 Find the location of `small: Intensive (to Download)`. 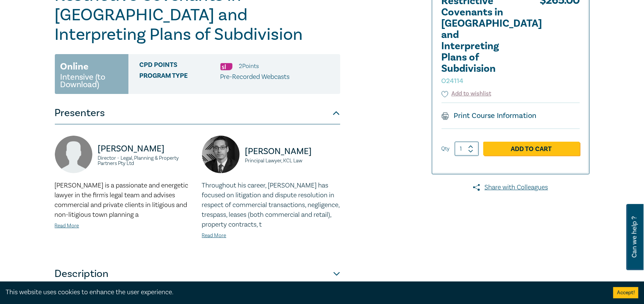

small: Intensive (to Download) is located at coordinates (92, 81).